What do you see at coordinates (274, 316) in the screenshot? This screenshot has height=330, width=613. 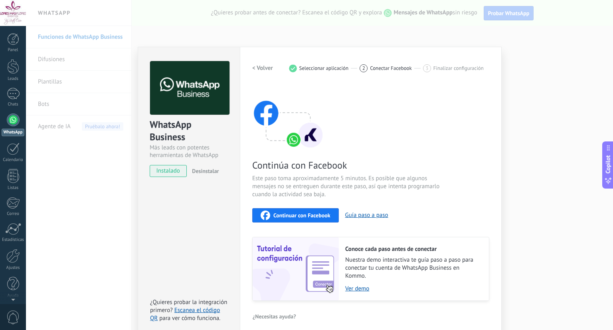 I see `button: ¿Necesitas ayuda?` at bounding box center [274, 316].